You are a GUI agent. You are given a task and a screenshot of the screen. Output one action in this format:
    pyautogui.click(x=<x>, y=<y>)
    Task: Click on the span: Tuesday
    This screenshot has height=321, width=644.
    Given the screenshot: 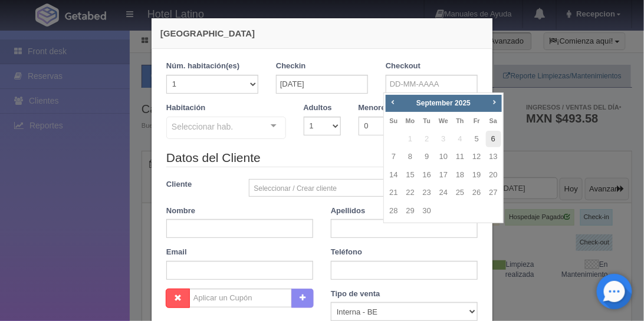 What is the action you would take?
    pyautogui.click(x=427, y=121)
    